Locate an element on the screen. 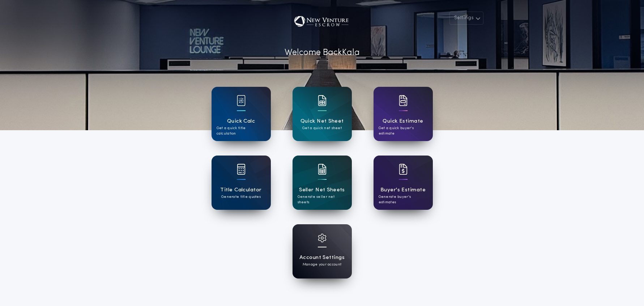 The image size is (644, 306). p: Welcome Back Kala is located at coordinates (322, 53).